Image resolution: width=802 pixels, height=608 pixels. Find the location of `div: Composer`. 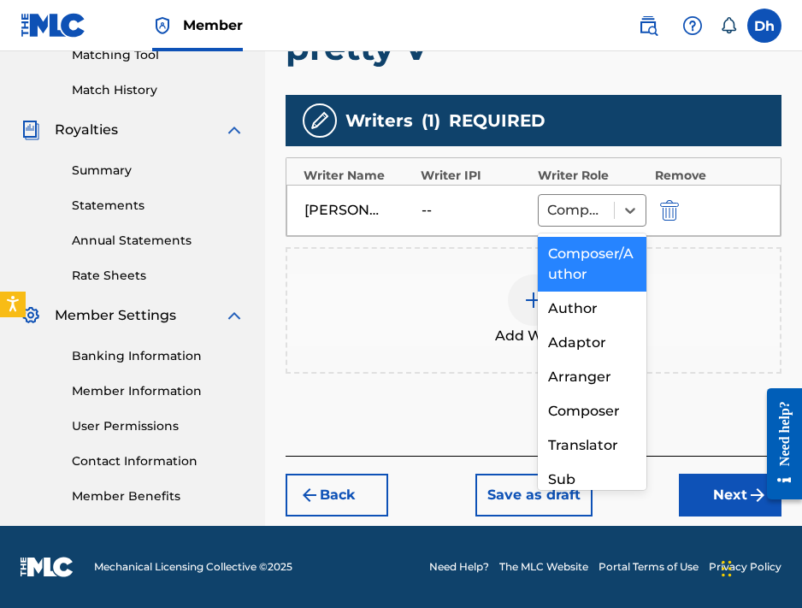

div: Composer is located at coordinates (592, 411).